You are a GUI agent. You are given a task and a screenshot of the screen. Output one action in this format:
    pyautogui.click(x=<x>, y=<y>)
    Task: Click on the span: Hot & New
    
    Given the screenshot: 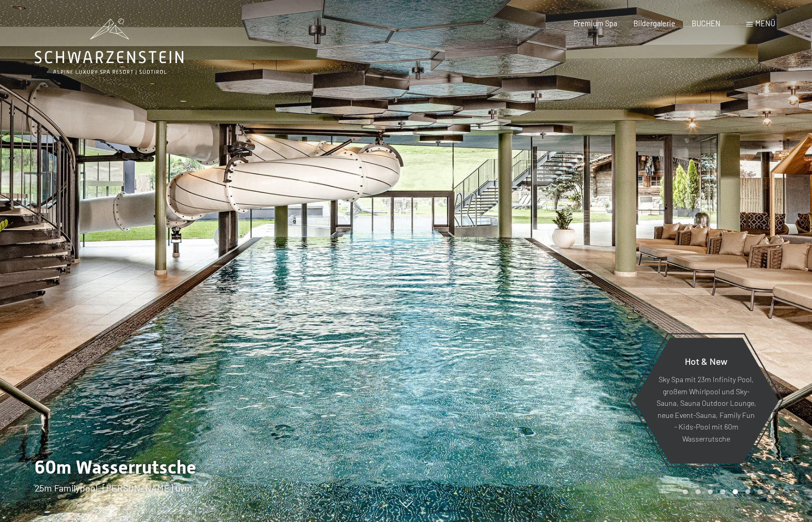 What is the action you would take?
    pyautogui.click(x=706, y=361)
    